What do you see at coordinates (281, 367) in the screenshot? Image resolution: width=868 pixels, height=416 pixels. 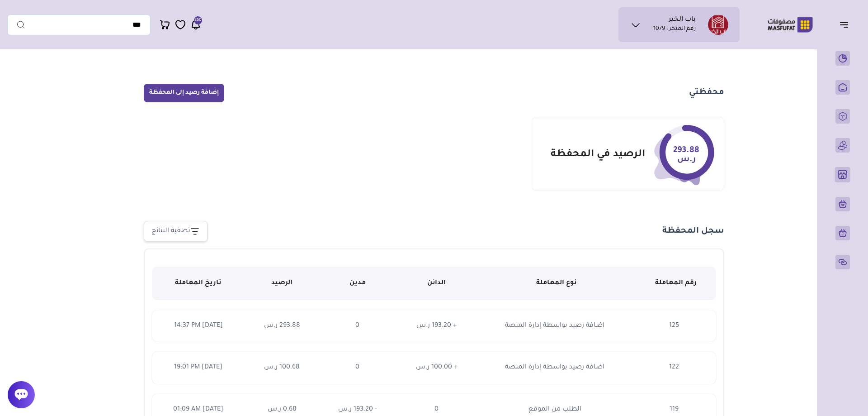 I see `span: 100.68 ر.س` at bounding box center [281, 367].